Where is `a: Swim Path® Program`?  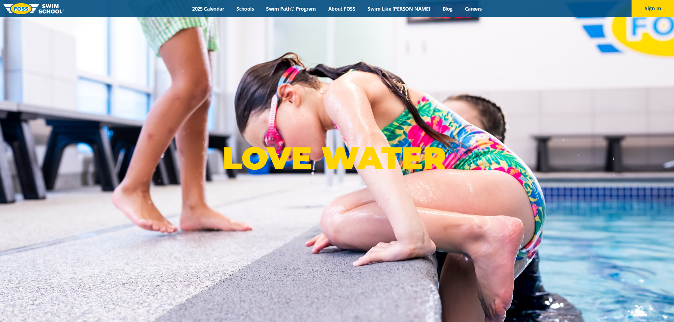 a: Swim Path® Program is located at coordinates (291, 8).